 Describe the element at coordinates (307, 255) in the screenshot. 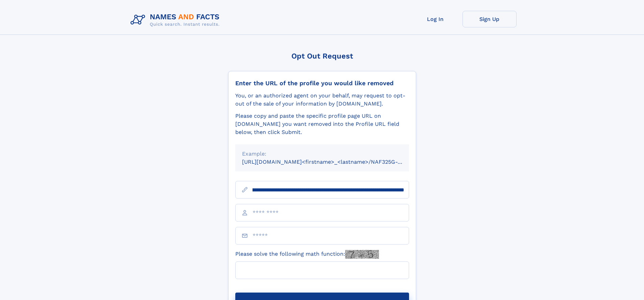

I see `label: Please solve the following math function:` at that location.